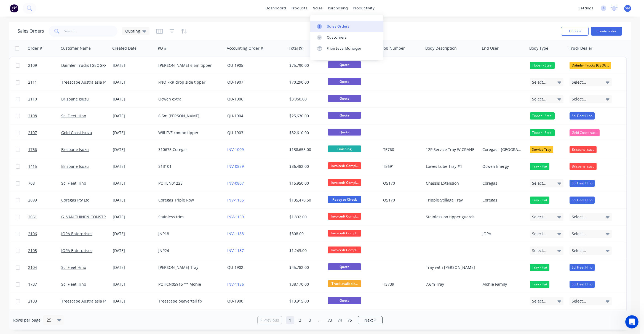 The height and width of the screenshot is (334, 644). Describe the element at coordinates (235, 250) in the screenshot. I see `a: INV-1187` at that location.